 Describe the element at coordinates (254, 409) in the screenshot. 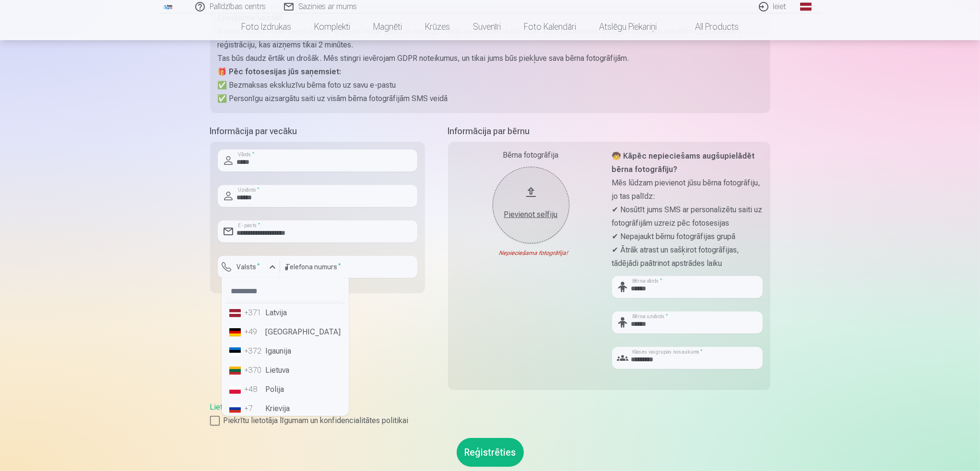

I see `div: +7` at that location.